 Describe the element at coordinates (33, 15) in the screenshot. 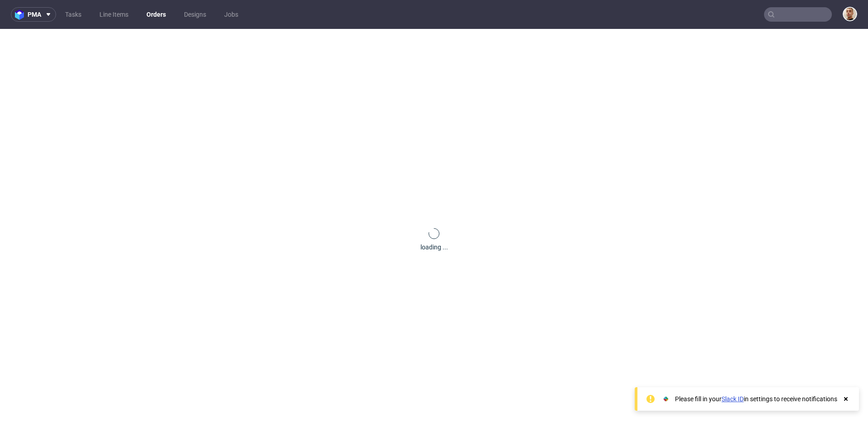

I see `button: pma` at that location.